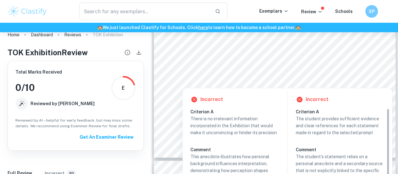 Image resolution: width=398 pixels, height=174 pixels. What do you see at coordinates (340, 125) in the screenshot?
I see `p: The student provides sufficient evidence and clear references for each statement made in regard t...` at bounding box center [340, 125].